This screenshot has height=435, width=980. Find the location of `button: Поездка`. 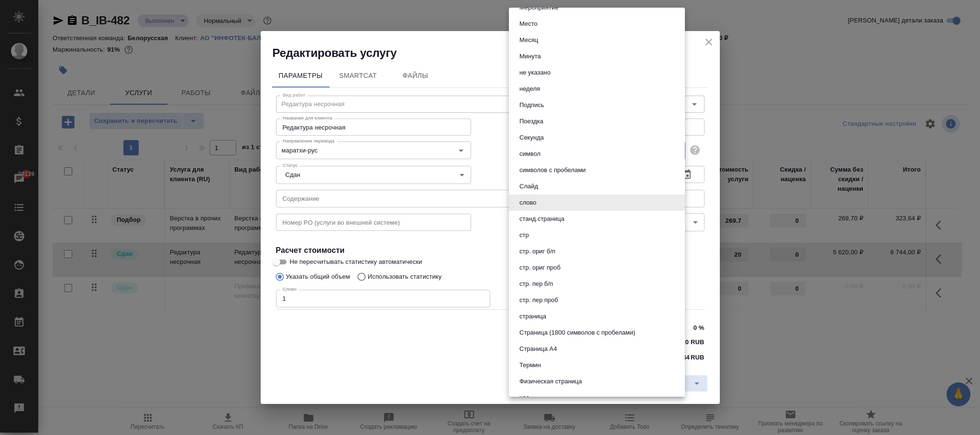

button: Поездка is located at coordinates (531, 121).